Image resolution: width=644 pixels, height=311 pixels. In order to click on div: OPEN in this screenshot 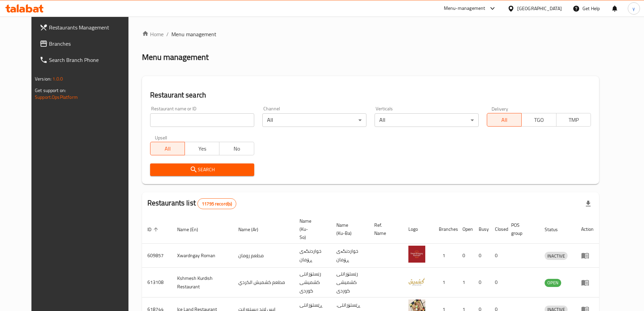, I will do `click(553, 283)`.